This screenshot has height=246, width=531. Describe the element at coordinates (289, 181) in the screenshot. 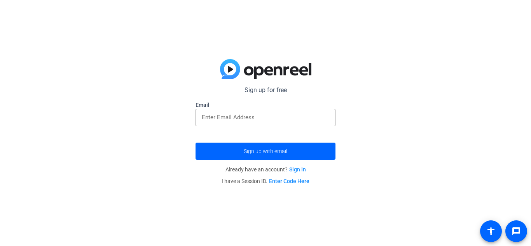

I see `a: Enter Code Here` at that location.